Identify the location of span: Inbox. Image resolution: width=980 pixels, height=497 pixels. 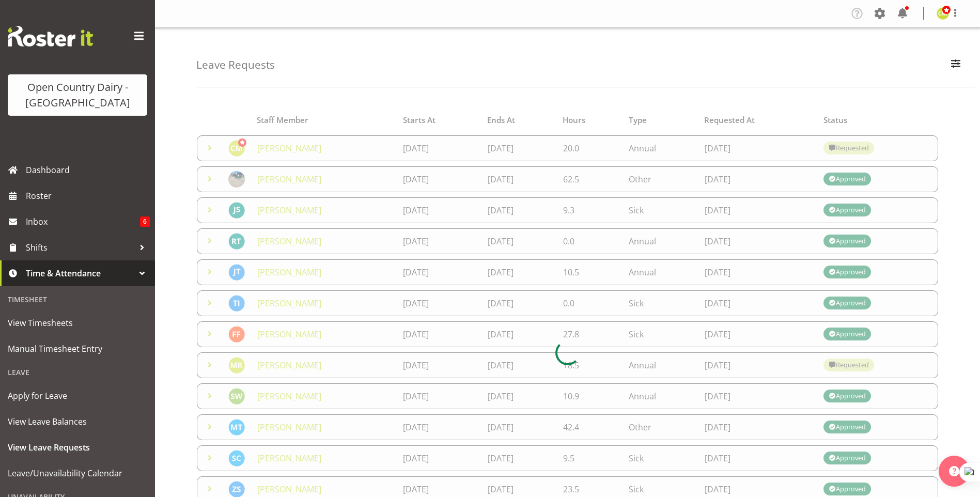
(82, 221).